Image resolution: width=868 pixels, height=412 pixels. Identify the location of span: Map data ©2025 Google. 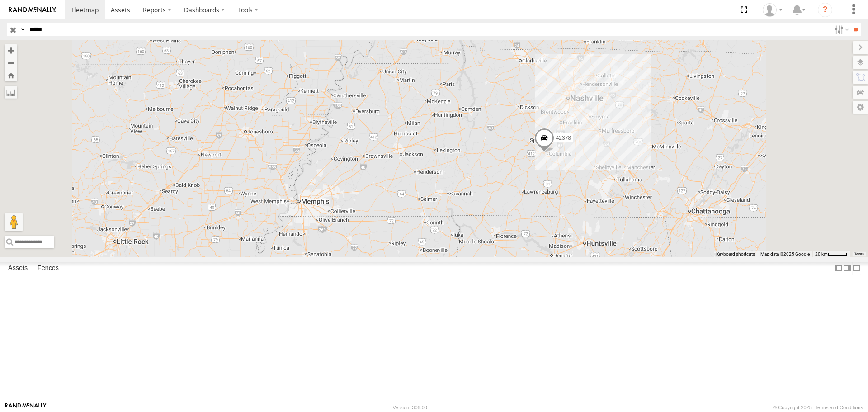
(785, 254).